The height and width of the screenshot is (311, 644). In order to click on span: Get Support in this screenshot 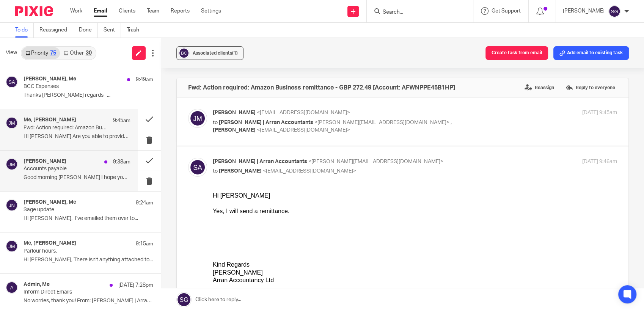, I will do `click(506, 11)`.